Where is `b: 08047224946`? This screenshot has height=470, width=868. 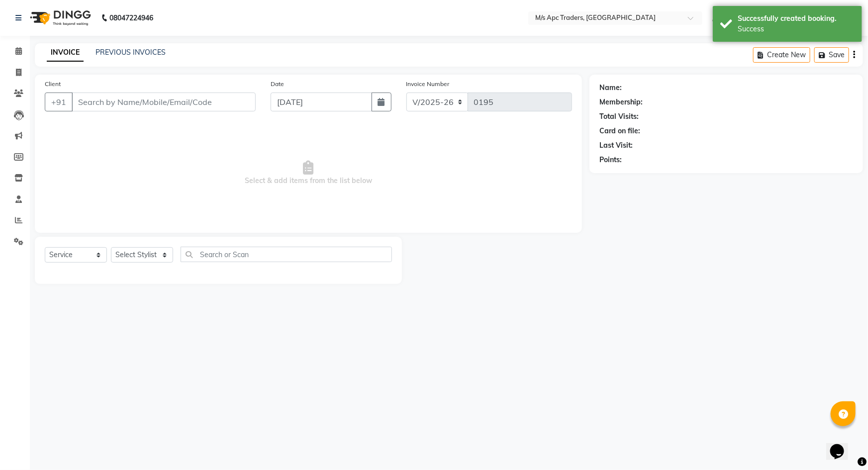
b: 08047224946 is located at coordinates (131, 18).